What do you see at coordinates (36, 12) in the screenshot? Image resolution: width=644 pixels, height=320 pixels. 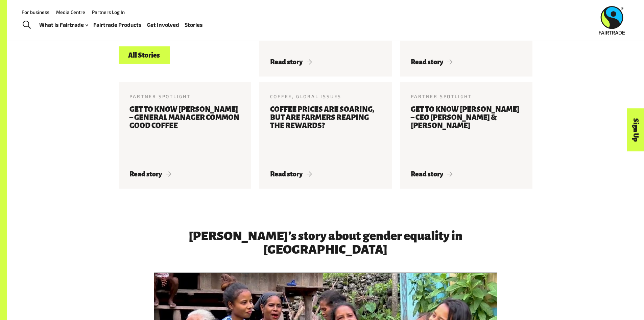 I see `a: For business` at bounding box center [36, 12].